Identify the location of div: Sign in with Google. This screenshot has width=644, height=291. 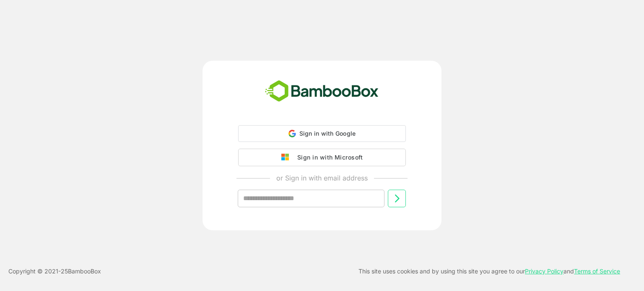
(322, 134).